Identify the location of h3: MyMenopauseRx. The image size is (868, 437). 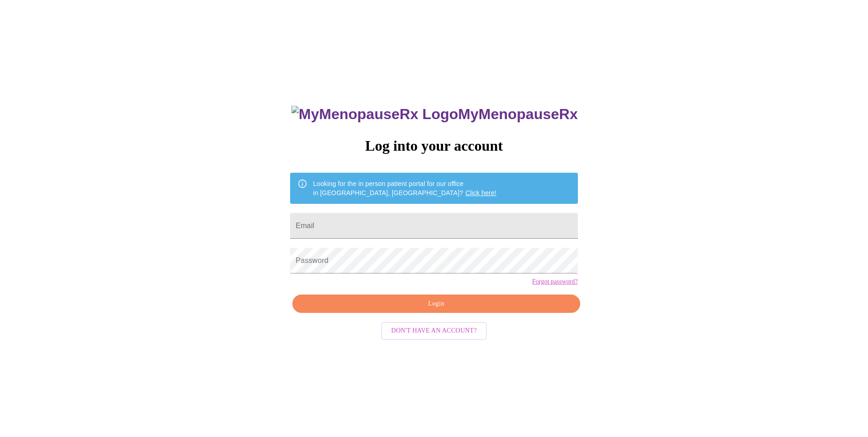
(434, 114).